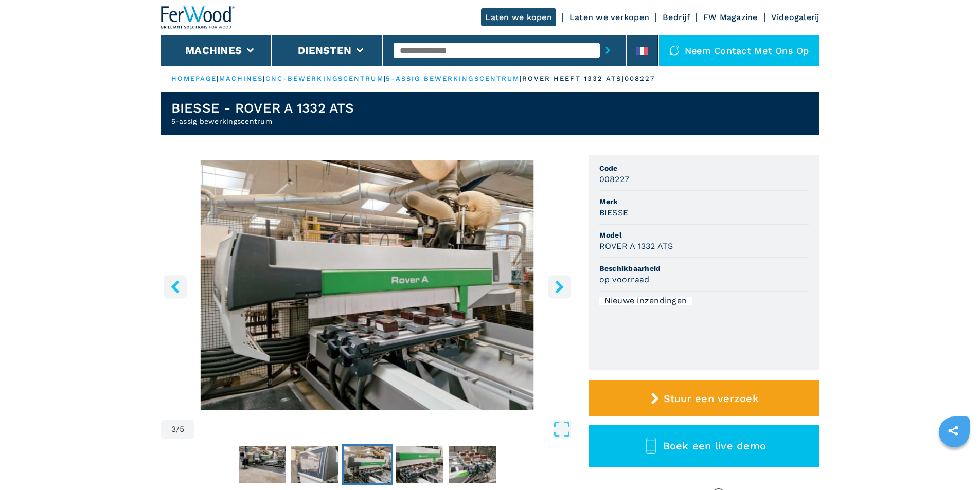 The width and height of the screenshot is (980, 490). What do you see at coordinates (241, 78) in the screenshot?
I see `a: machines` at bounding box center [241, 78].